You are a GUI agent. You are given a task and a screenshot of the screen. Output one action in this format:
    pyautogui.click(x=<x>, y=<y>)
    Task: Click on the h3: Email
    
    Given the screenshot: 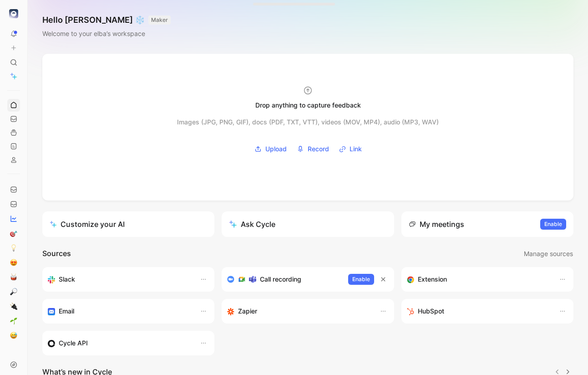 What is the action you would take?
    pyautogui.click(x=66, y=311)
    